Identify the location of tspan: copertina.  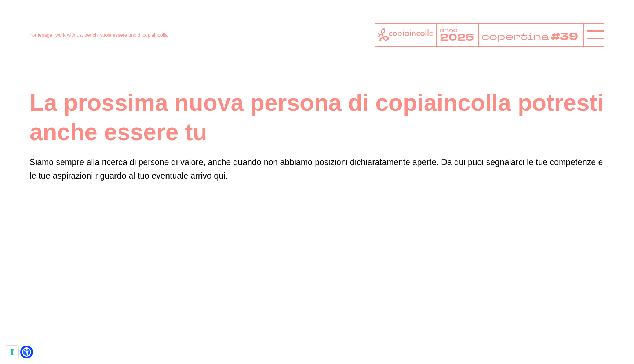
(515, 36).